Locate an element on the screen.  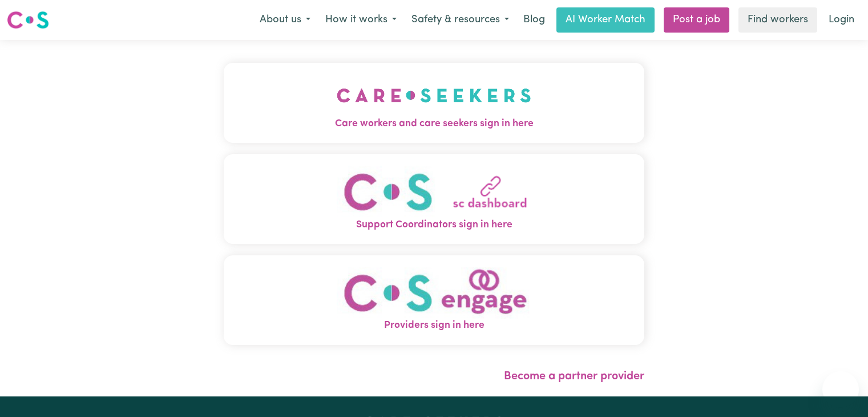
button: Support Coordinators sign in here is located at coordinates (434, 199).